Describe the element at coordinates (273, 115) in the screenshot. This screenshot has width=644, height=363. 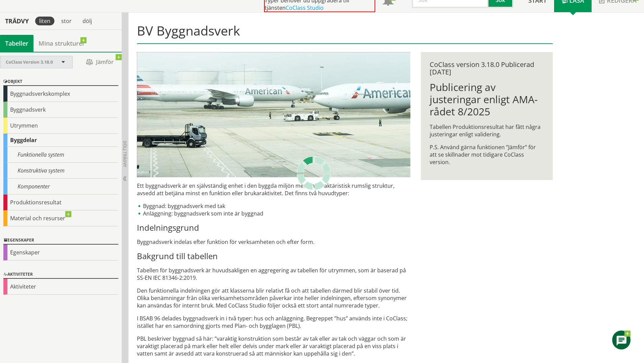
I see `img: flygplatsbana.jpg` at that location.